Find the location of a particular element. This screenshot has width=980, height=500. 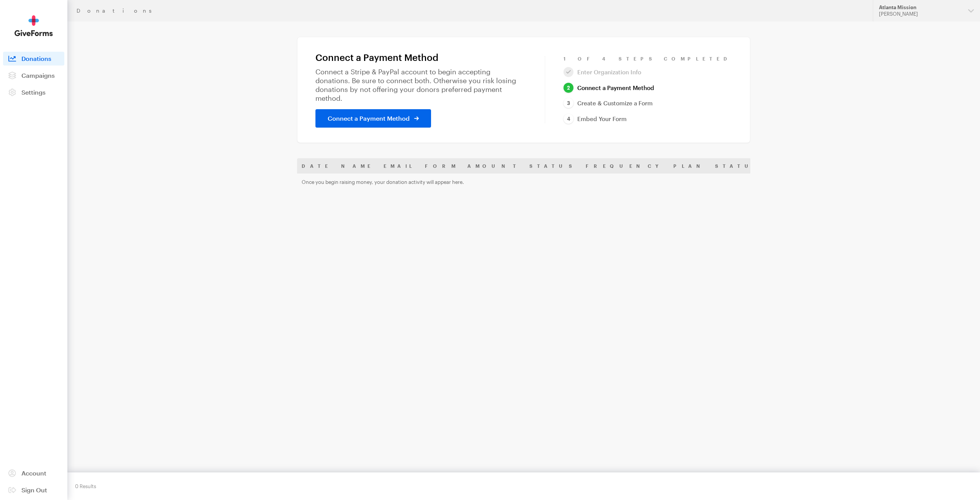

span: Donations is located at coordinates (36, 58).